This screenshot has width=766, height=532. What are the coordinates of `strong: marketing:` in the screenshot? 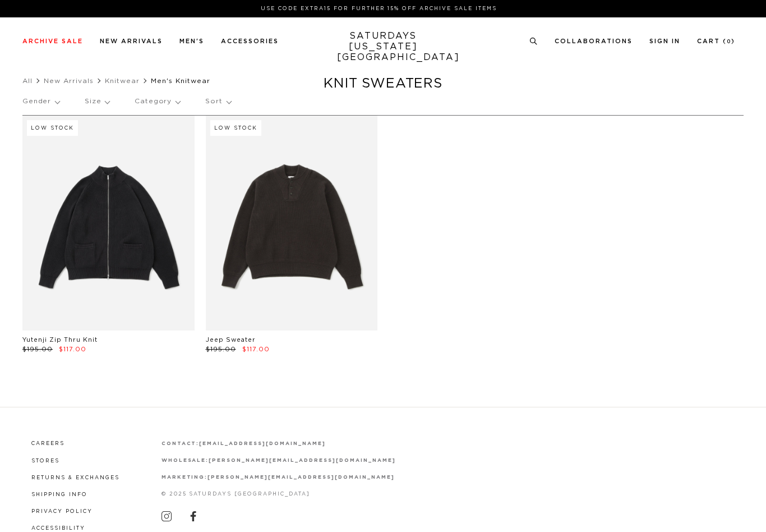 It's located at (185, 477).